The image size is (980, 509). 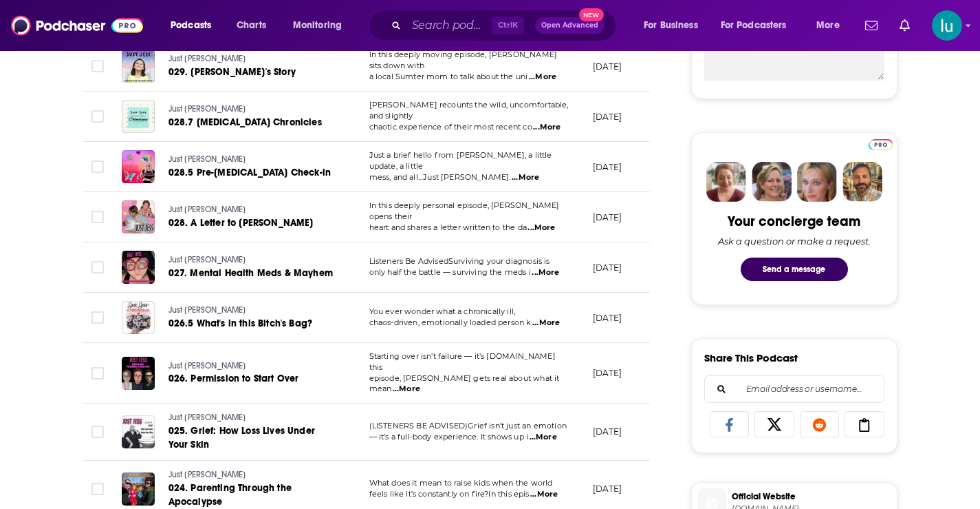 What do you see at coordinates (726, 182) in the screenshot?
I see `img: Sydney Profile` at bounding box center [726, 182].